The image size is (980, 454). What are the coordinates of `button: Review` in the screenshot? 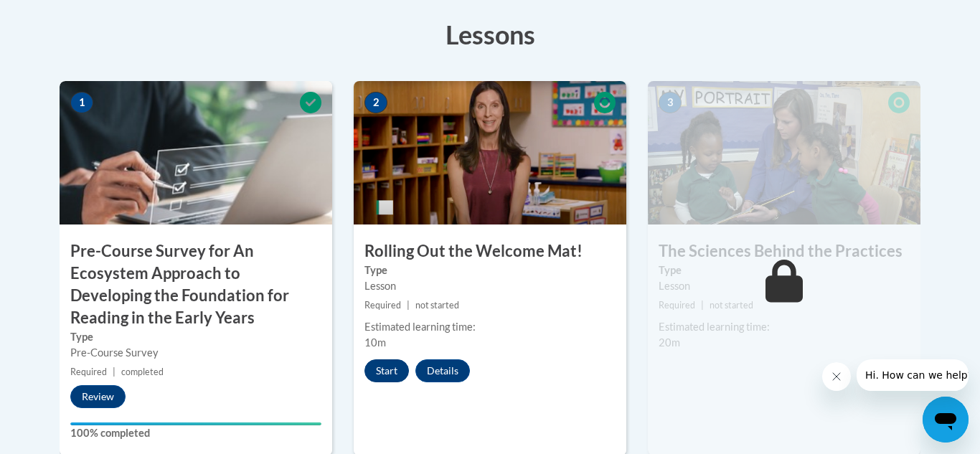 It's located at (98, 397).